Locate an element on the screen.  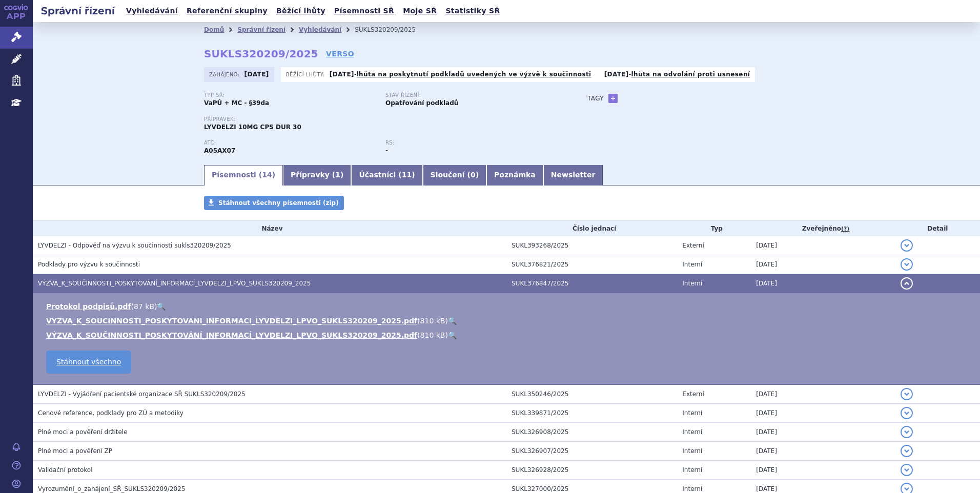
th: Název is located at coordinates (270, 228).